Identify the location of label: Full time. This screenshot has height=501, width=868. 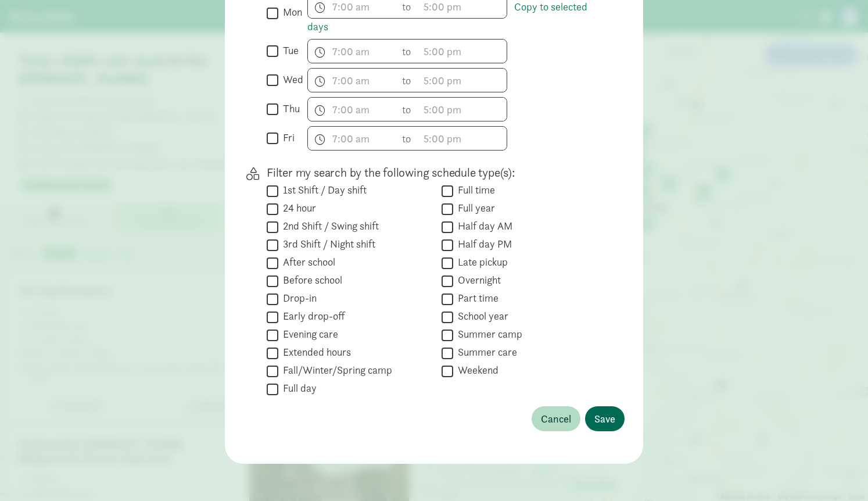
(474, 190).